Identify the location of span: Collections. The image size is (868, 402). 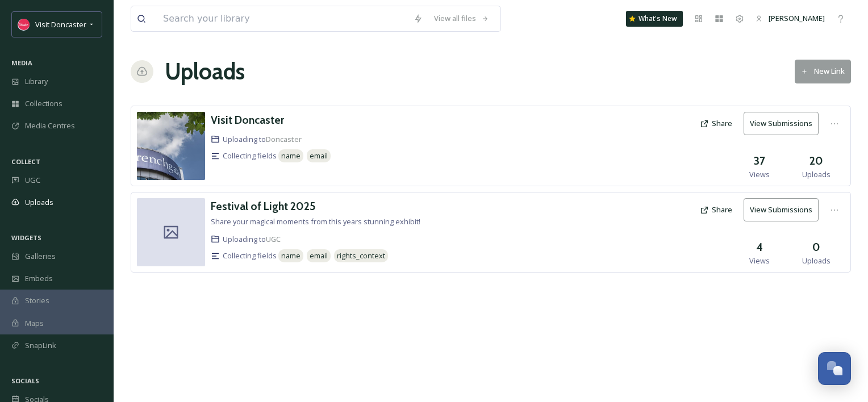
(43, 104).